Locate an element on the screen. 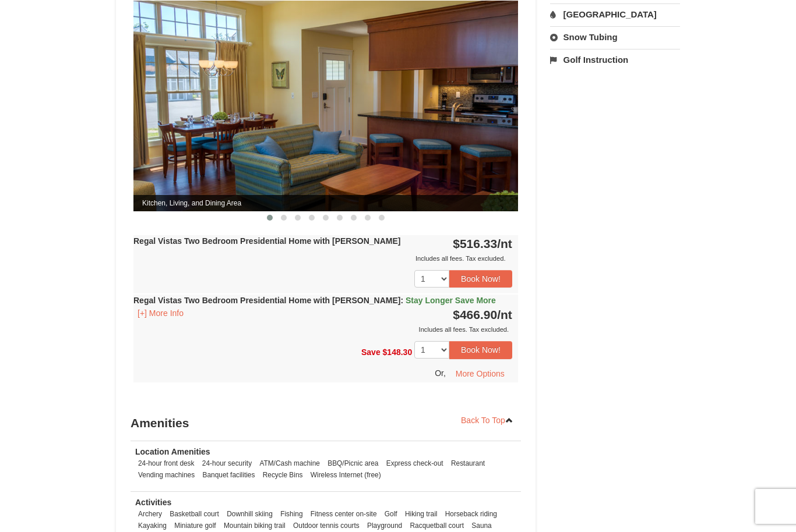  button: More Options is located at coordinates (480, 374).